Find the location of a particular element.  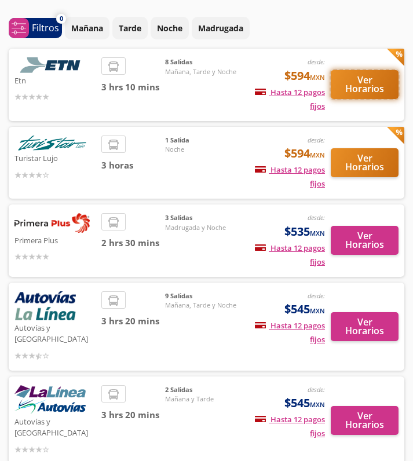

span: Madrugada y Noche is located at coordinates (206, 228).